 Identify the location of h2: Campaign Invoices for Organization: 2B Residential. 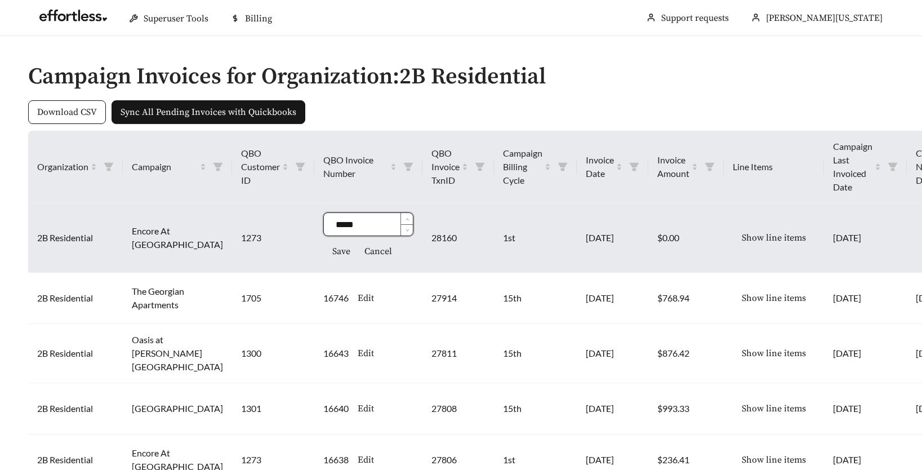
(461, 77).